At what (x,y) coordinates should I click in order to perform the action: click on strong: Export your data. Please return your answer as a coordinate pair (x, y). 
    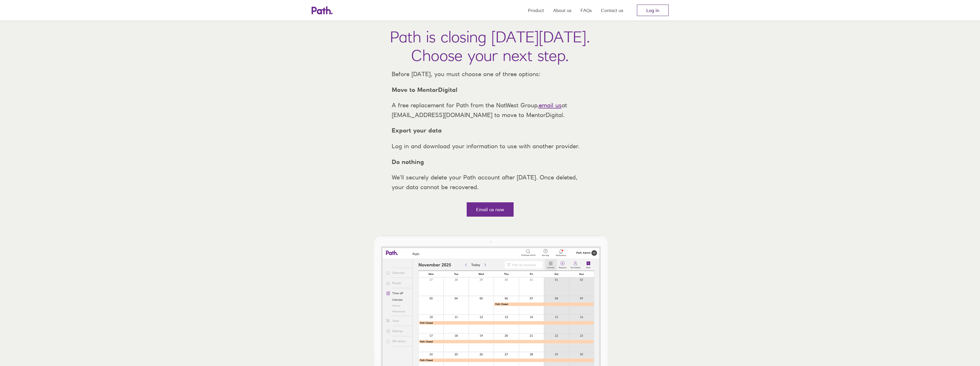
    Looking at the image, I should click on (417, 130).